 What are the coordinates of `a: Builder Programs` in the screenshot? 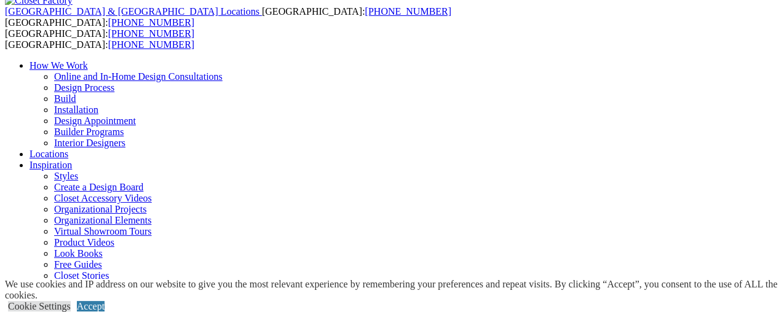 It's located at (88, 131).